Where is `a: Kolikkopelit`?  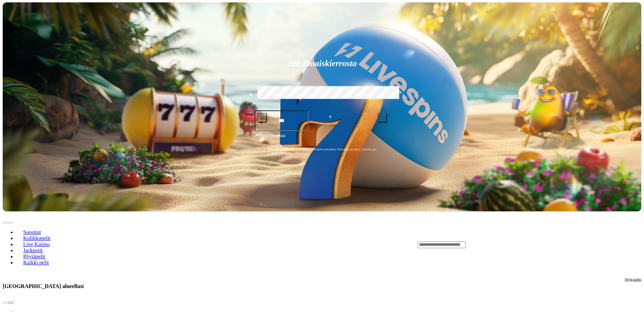 a: Kolikkopelit is located at coordinates (37, 238).